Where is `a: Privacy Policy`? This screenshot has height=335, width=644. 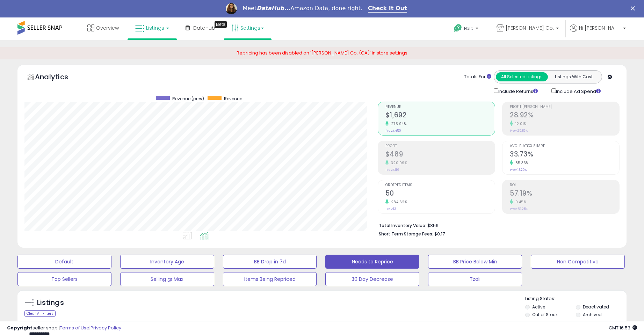 a: Privacy Policy is located at coordinates (106, 328).